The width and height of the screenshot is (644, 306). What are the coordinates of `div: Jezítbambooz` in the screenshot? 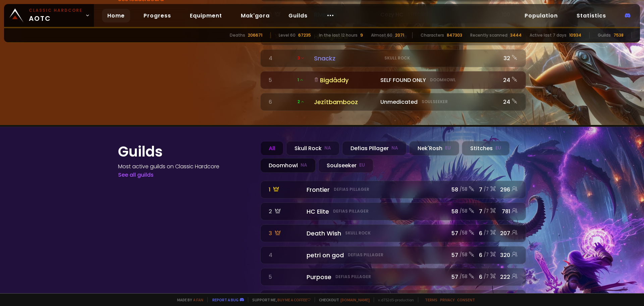 It's located at (345, 102).